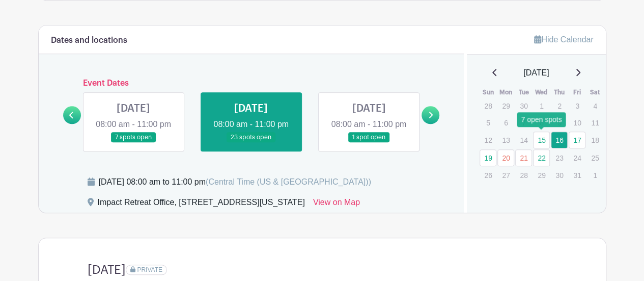  I want to click on p: 7, so click(523, 123).